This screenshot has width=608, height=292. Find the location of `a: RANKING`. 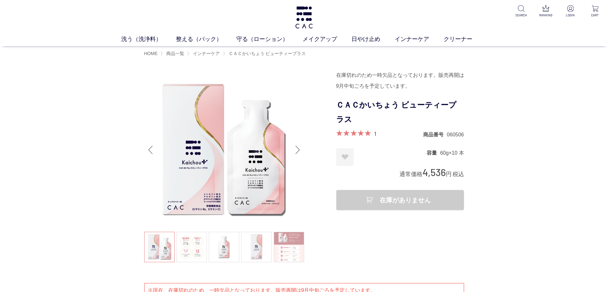

a: RANKING is located at coordinates (546, 11).